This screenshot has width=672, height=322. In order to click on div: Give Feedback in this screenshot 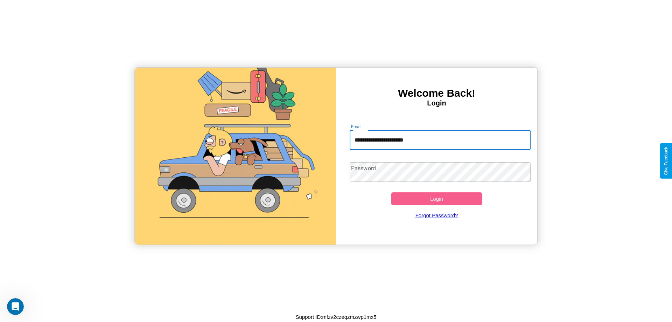, I will do `click(666, 161)`.